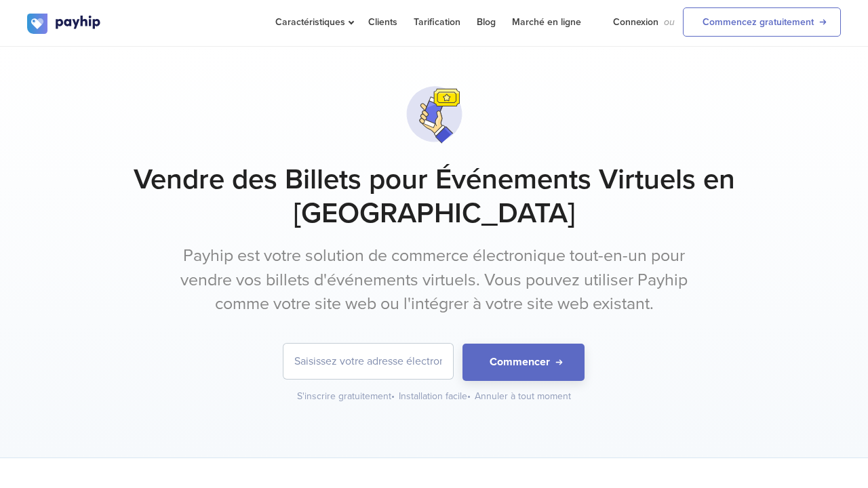  Describe the element at coordinates (434, 280) in the screenshot. I see `p: Payhip est votre solution de commerce électronique tout-en-un pour vendre vos billets d'événement...` at that location.